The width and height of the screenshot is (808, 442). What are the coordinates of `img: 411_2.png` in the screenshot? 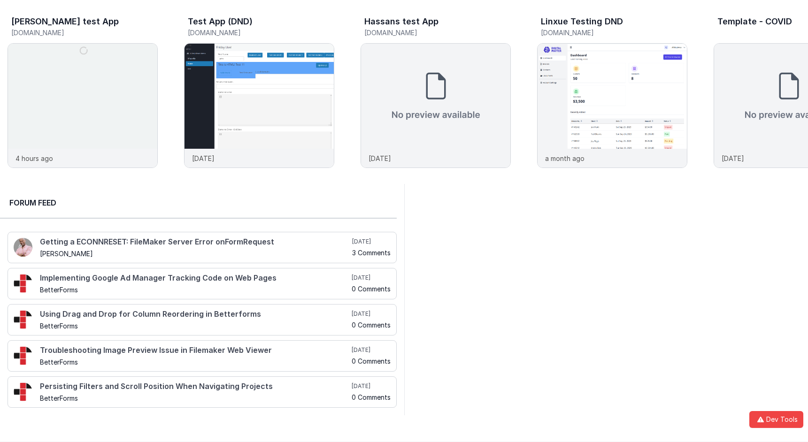 It's located at (23, 247).